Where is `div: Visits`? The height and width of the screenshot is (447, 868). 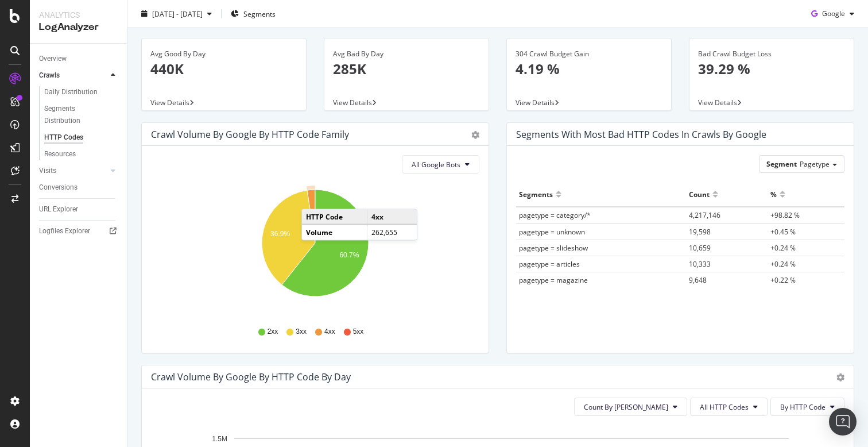
div: Visits is located at coordinates (48, 171).